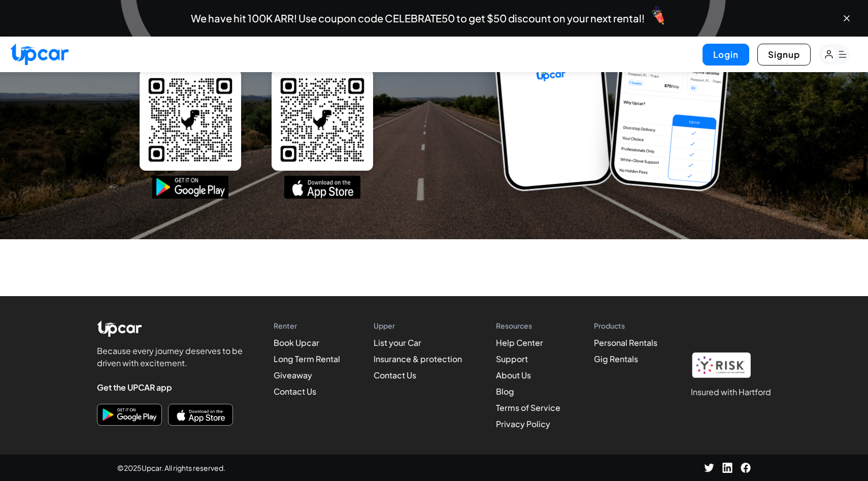  Describe the element at coordinates (626, 326) in the screenshot. I see `h4: Products` at that location.